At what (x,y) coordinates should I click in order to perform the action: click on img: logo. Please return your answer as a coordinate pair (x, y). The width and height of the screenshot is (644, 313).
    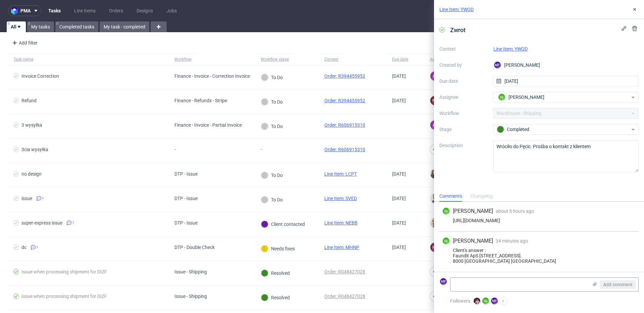
    Looking at the image, I should click on (16, 11).